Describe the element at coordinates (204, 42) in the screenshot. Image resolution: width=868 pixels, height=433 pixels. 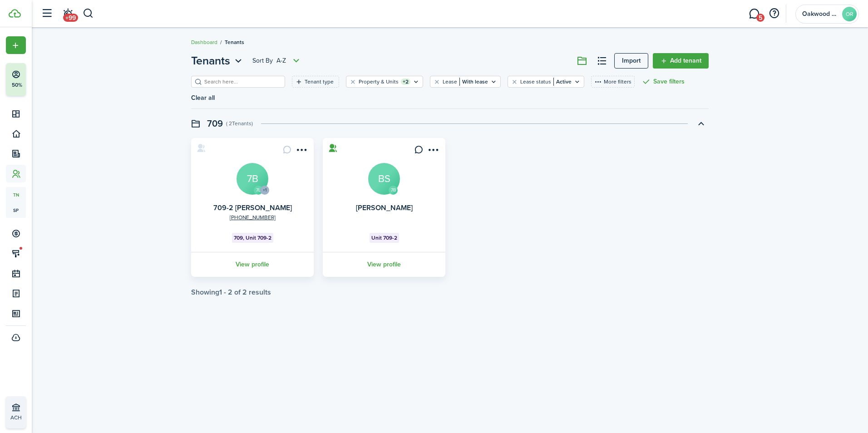
I see `a: Dashboard` at that location.